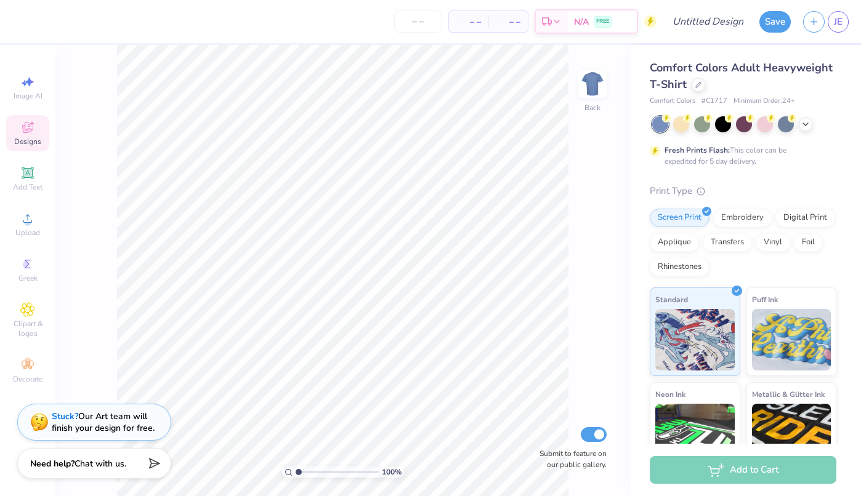  Describe the element at coordinates (808, 243) in the screenshot. I see `div: Foil` at that location.